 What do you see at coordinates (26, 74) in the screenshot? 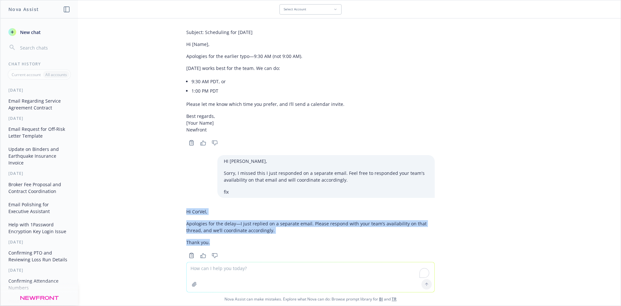
I see `p: Current account` at bounding box center [26, 74].